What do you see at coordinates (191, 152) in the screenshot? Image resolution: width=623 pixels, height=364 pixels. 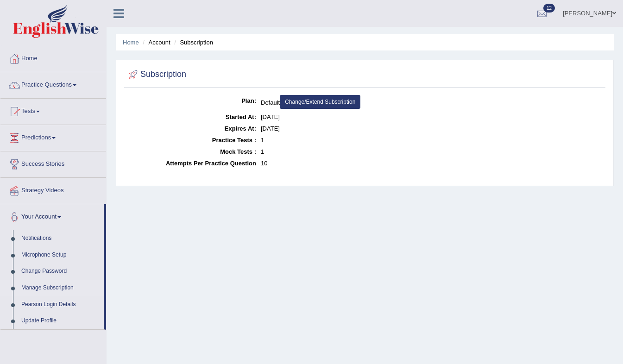 I see `dt: Mock Tests :` at bounding box center [191, 152].